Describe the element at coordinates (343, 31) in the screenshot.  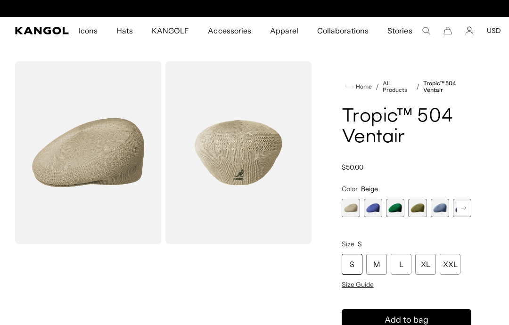
I see `span: Collaborations` at that location.